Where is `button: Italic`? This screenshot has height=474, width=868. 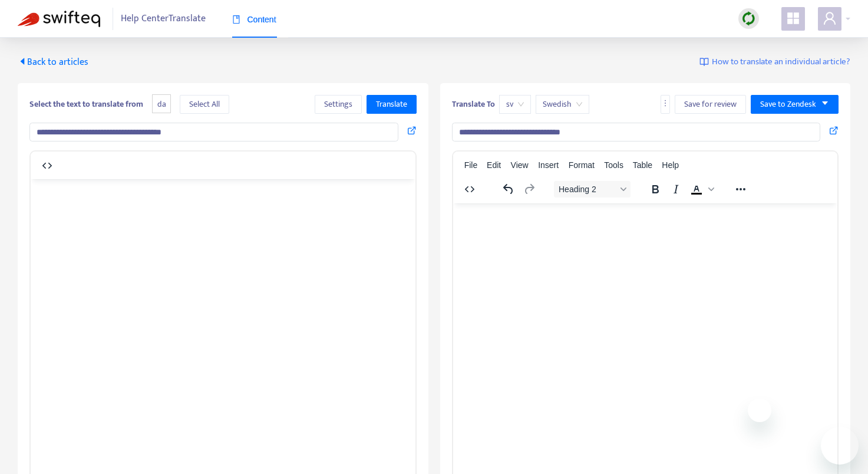
button: Italic is located at coordinates (676, 189).